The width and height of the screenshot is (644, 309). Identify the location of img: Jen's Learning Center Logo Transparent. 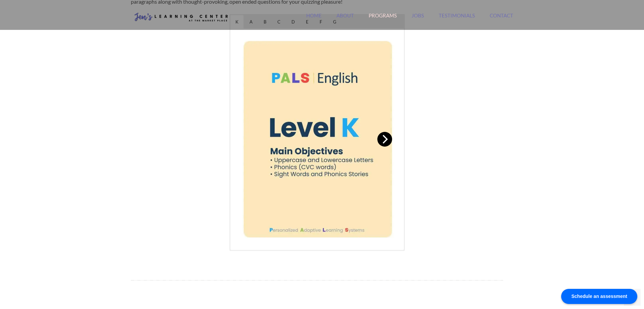
(181, 18).